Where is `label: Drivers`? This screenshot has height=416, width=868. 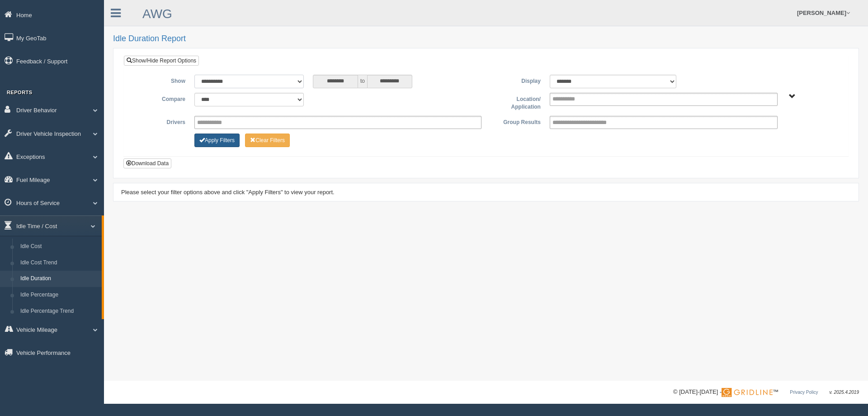 label: Drivers is located at coordinates (160, 121).